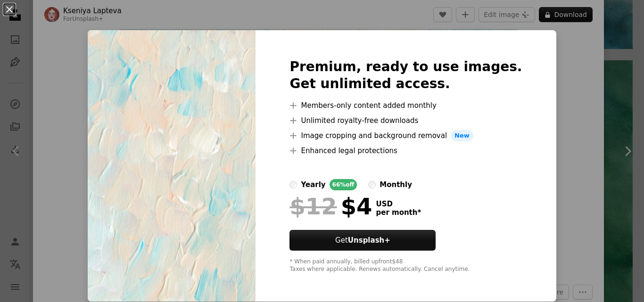 Image resolution: width=644 pixels, height=302 pixels. Describe the element at coordinates (373, 185) in the screenshot. I see `input: monthly` at that location.